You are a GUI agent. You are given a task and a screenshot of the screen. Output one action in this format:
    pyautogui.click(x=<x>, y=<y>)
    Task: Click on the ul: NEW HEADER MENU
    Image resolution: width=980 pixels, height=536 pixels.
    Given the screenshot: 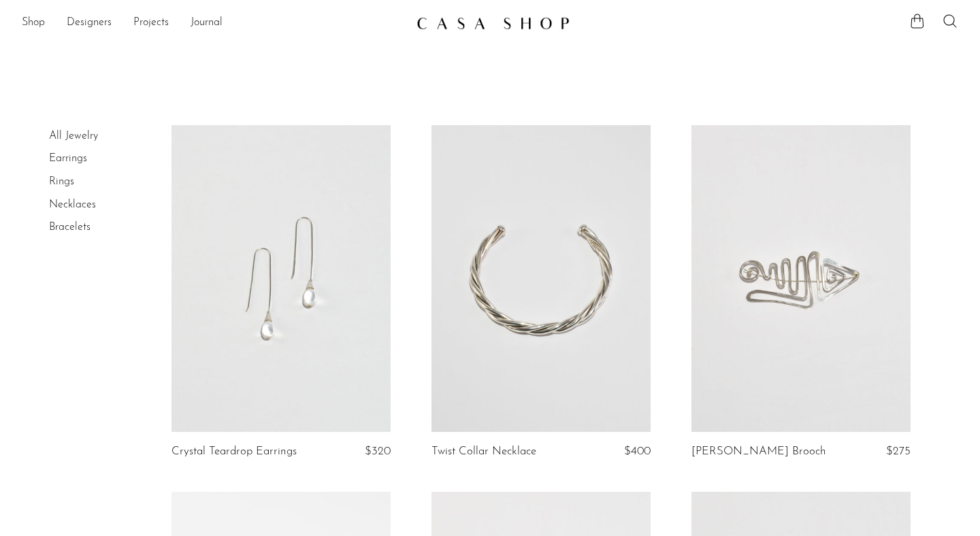 What is the action you would take?
    pyautogui.click(x=214, y=23)
    